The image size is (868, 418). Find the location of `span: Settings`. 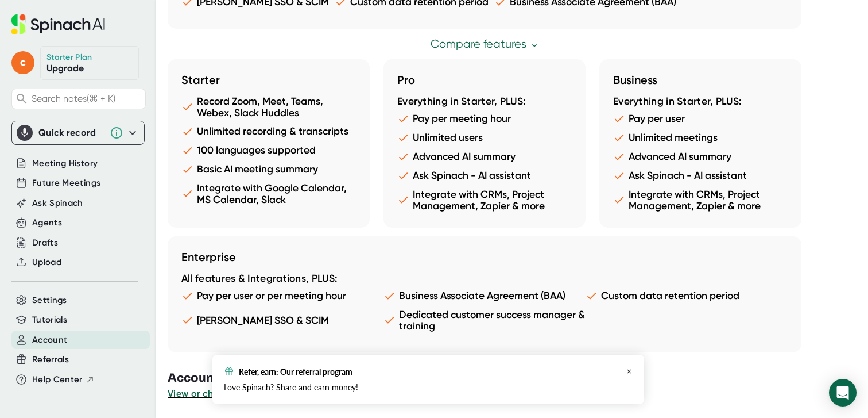

span: Settings is located at coordinates (50, 300).